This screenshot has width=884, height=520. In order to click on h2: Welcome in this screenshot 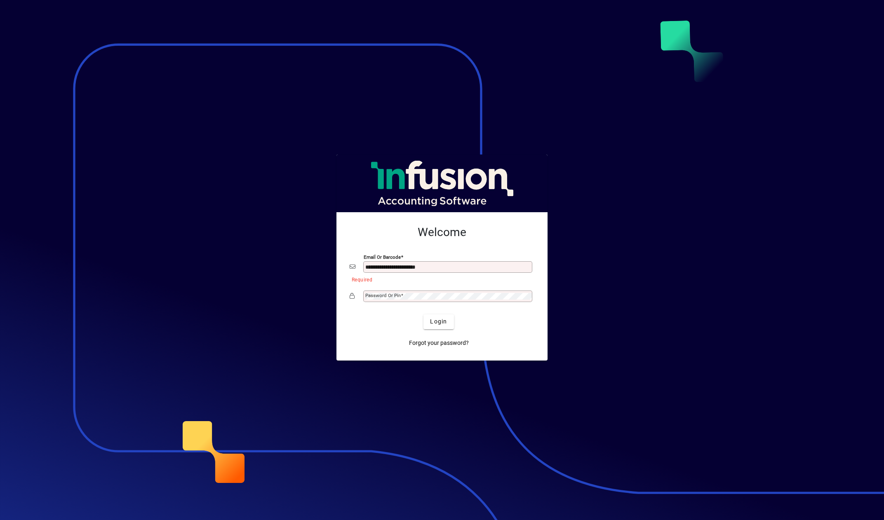, I will do `click(442, 232)`.